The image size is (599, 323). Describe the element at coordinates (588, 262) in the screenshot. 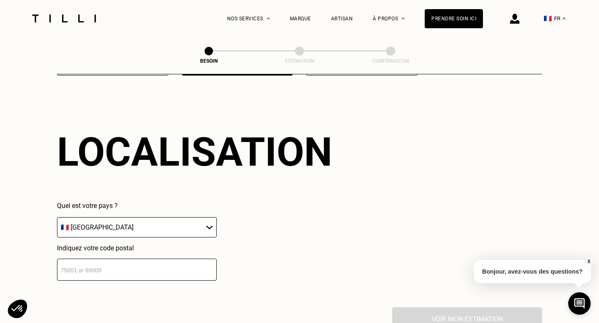

I see `button: X` at that location.